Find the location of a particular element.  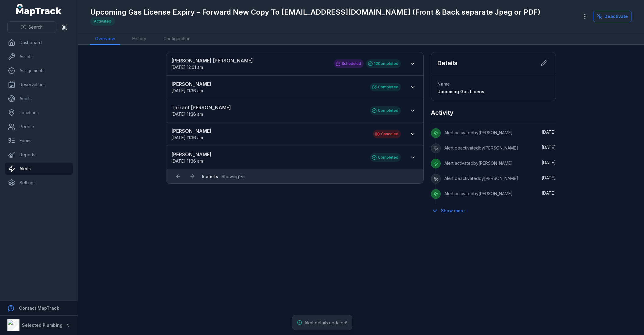

a: Configuration is located at coordinates (177, 39).